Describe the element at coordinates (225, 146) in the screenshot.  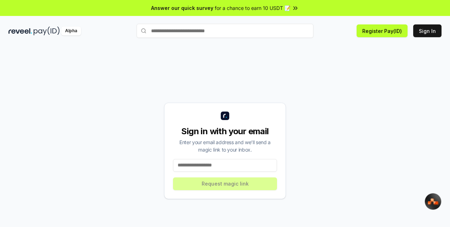
I see `div: Enter your email address and we’ll send a magic link to your inbox.` at that location.